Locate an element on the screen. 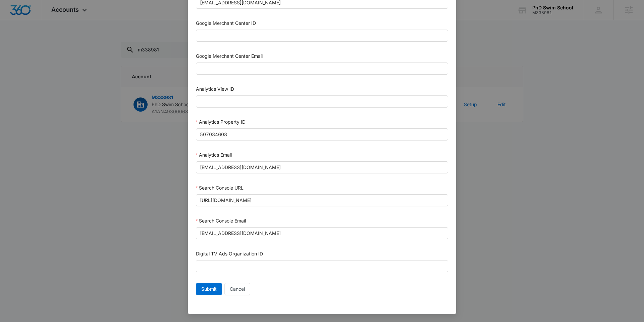 The width and height of the screenshot is (644, 322). label: Analytics View ID is located at coordinates (215, 88).